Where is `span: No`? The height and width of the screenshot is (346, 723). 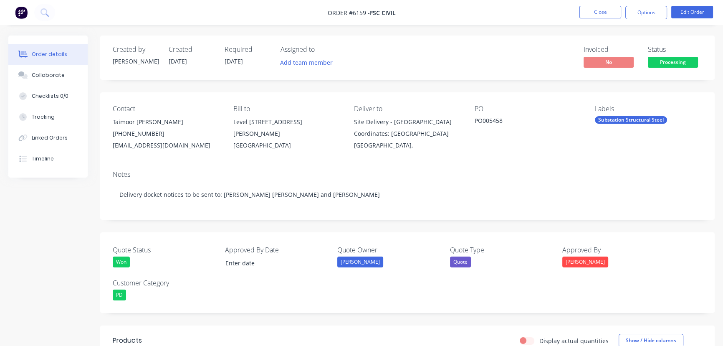 span: No is located at coordinates (609, 62).